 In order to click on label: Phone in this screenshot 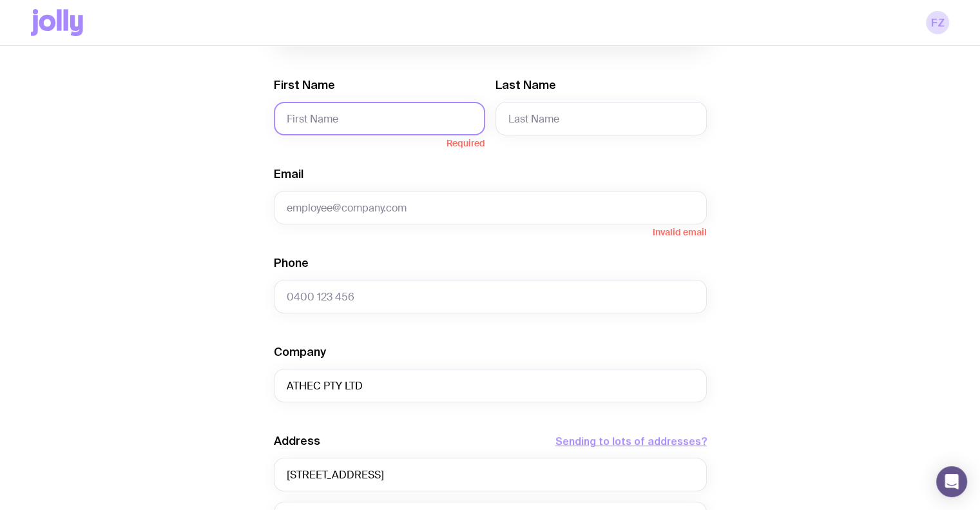, I will do `click(291, 263)`.